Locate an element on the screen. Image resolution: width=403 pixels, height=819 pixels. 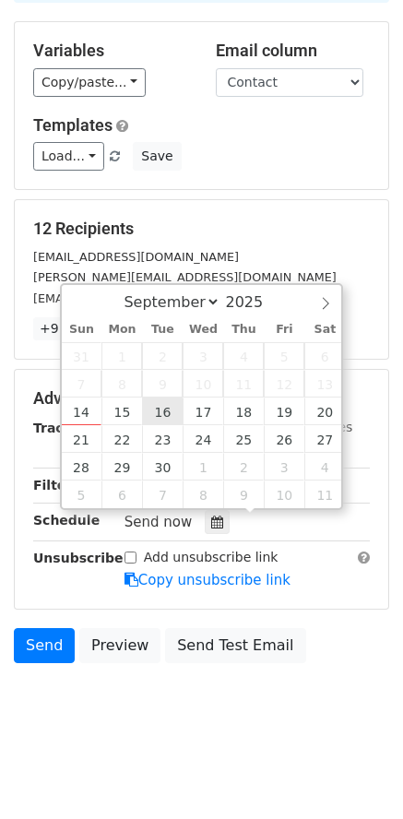
button: Save is located at coordinates (157, 156).